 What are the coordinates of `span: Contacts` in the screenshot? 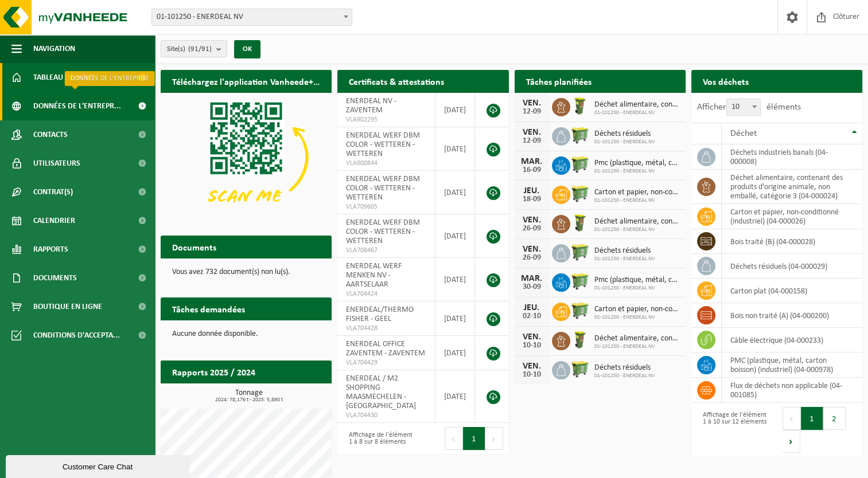 It's located at (50, 135).